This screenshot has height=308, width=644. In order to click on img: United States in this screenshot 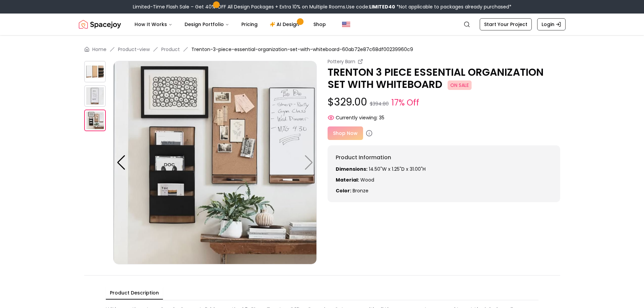, I will do `click(346, 24)`.